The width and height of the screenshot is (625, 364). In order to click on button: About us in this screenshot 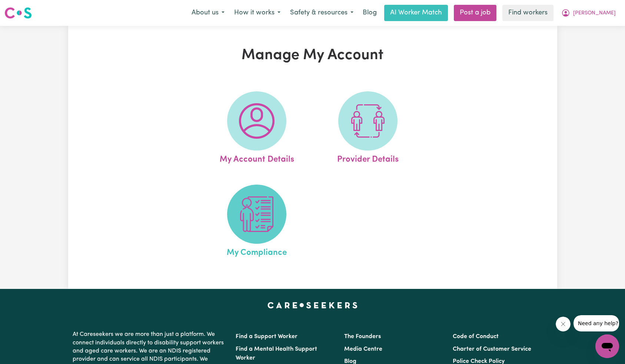, I will do `click(208, 13)`.